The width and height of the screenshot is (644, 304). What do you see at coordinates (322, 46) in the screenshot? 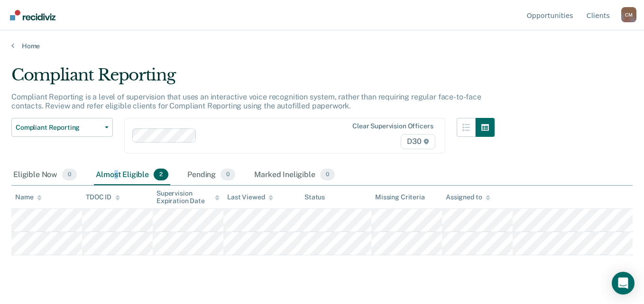
I see `a: Home` at bounding box center [322, 46].